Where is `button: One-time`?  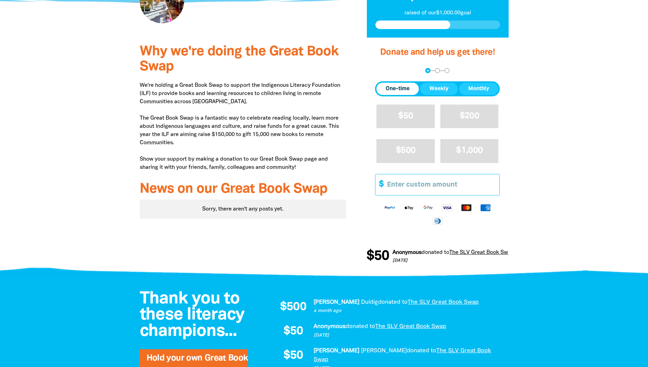
button: One-time is located at coordinates (398, 89).